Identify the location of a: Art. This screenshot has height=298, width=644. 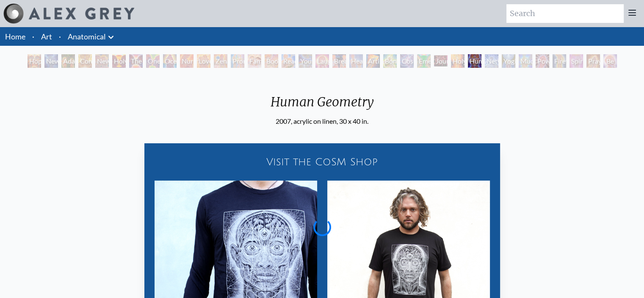
(46, 36).